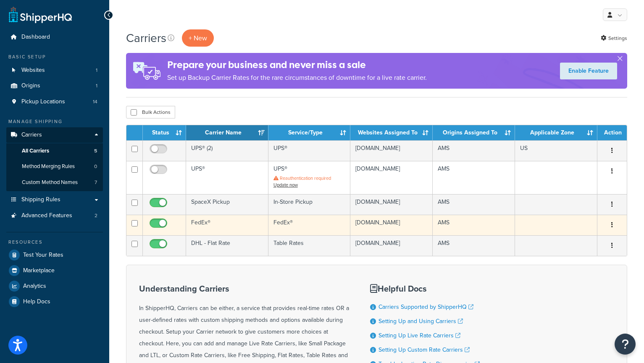  I want to click on h4: Prepare your business and never miss a sale, so click(297, 64).